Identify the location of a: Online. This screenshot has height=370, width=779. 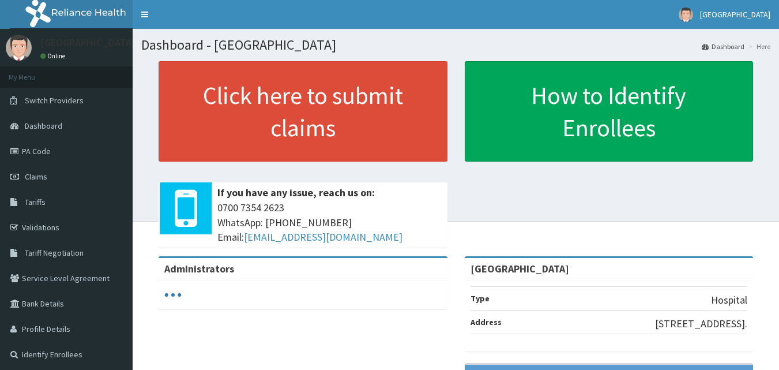
(54, 56).